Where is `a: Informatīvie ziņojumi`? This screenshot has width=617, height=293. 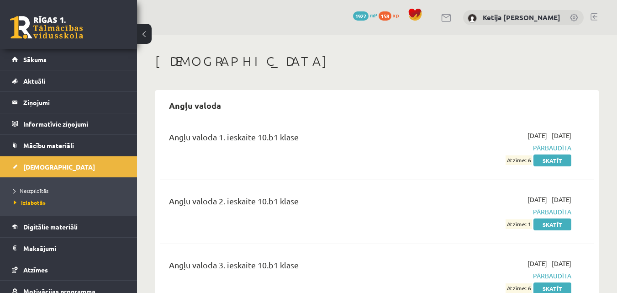
a: Informatīvie ziņojumi is located at coordinates (68, 124).